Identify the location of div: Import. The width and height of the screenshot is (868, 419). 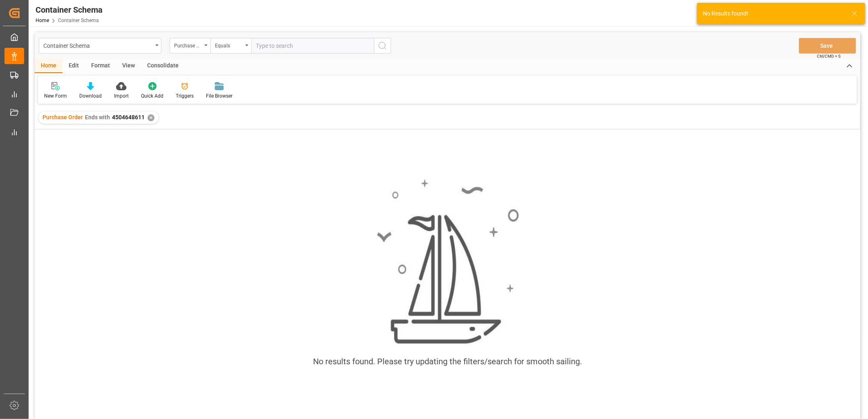
(121, 96).